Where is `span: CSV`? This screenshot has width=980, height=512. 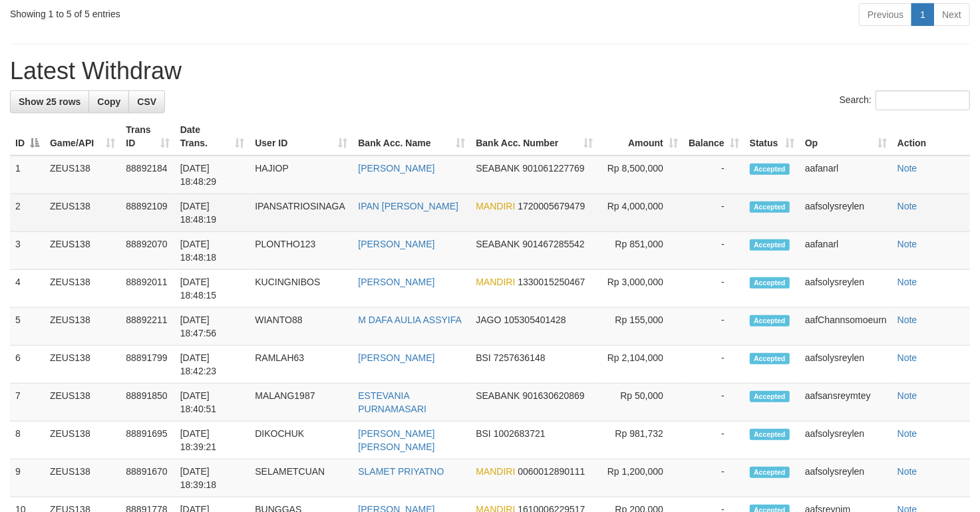
span: CSV is located at coordinates (146, 102).